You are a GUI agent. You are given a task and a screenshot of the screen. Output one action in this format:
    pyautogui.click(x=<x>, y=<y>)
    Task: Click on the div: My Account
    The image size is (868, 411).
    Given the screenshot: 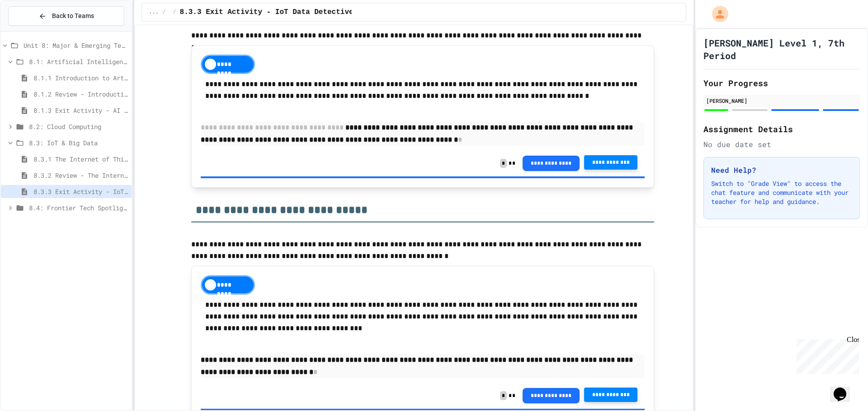 What is the action you would take?
    pyautogui.click(x=716, y=14)
    